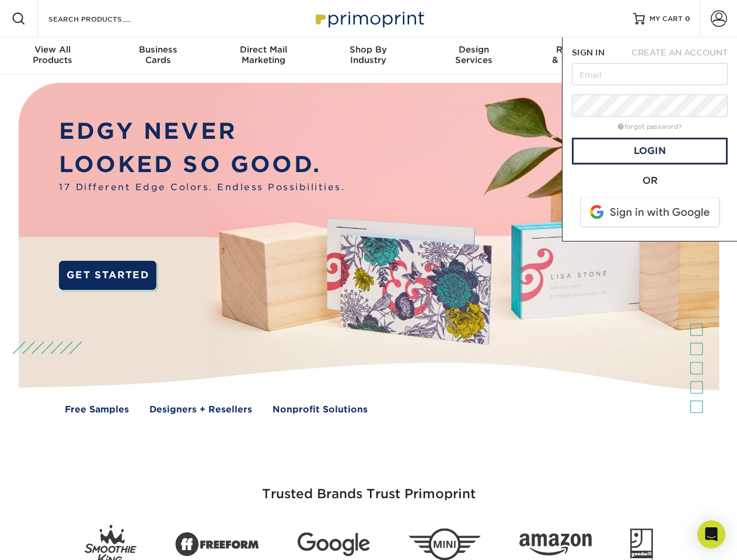 Image resolution: width=737 pixels, height=560 pixels. Describe the element at coordinates (649, 151) in the screenshot. I see `a: Login` at that location.